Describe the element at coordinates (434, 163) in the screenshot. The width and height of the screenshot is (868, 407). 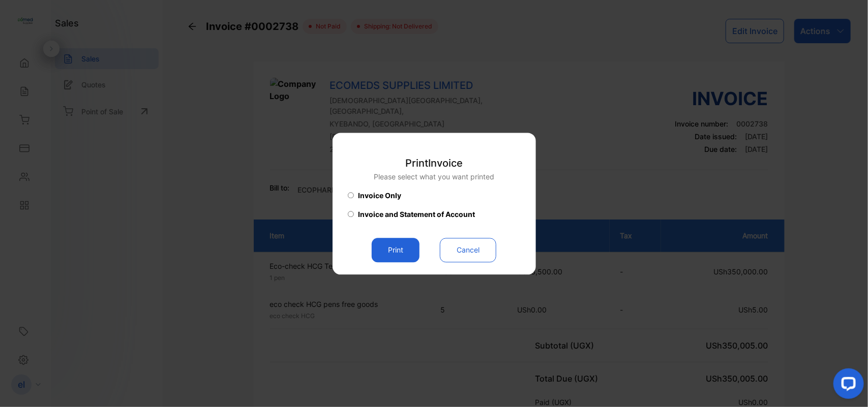
I see `p: Print Invoice` at that location.